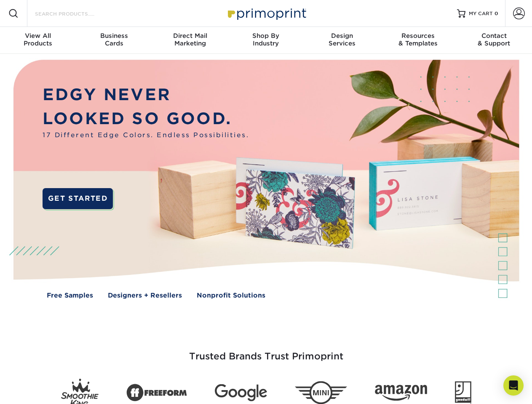  I want to click on div: Cards, so click(114, 39).